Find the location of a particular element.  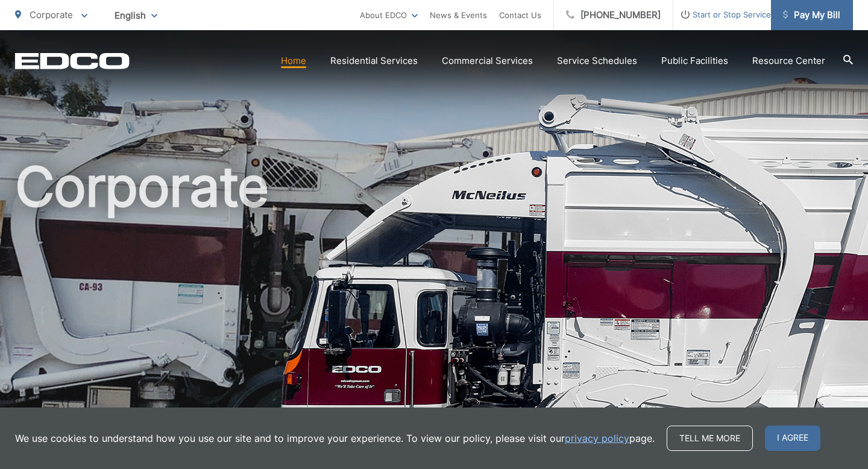

a: Resource Center is located at coordinates (788, 61).